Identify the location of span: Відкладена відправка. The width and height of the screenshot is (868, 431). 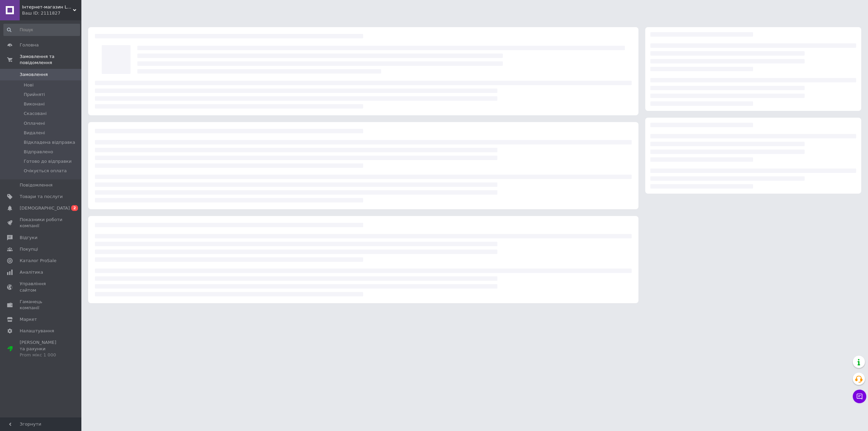
(50, 143).